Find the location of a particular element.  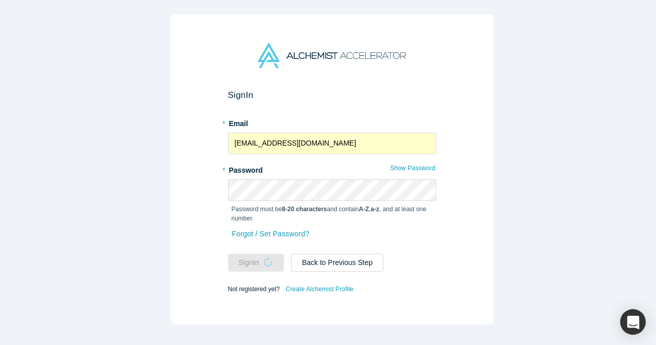

img: Alchemist Accelerator Logo is located at coordinates (332, 55).